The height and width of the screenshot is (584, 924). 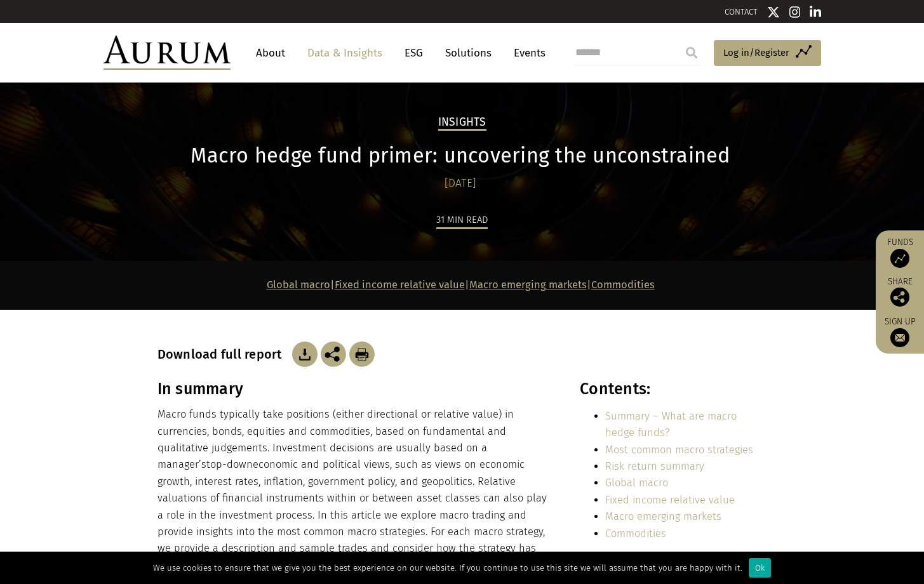 I want to click on img: Access Funds, so click(x=900, y=259).